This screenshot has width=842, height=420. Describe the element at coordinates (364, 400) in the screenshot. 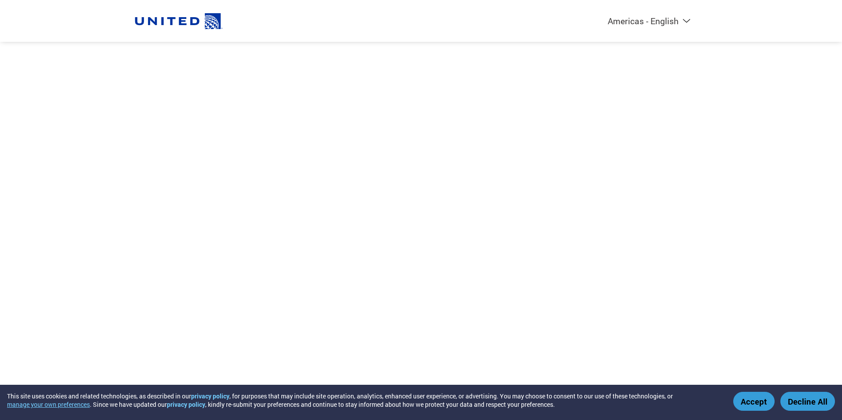

I see `div: This site uses cookies and related technologies, as described in our , for purposes that may incl...` at that location.